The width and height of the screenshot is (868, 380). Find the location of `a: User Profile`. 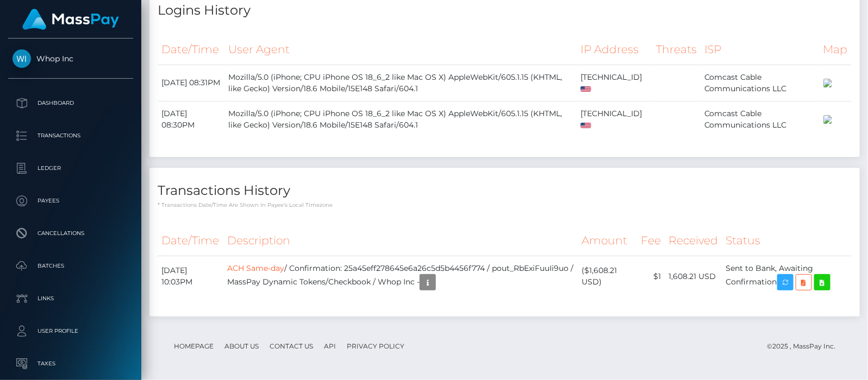

a: User Profile is located at coordinates (71, 332).